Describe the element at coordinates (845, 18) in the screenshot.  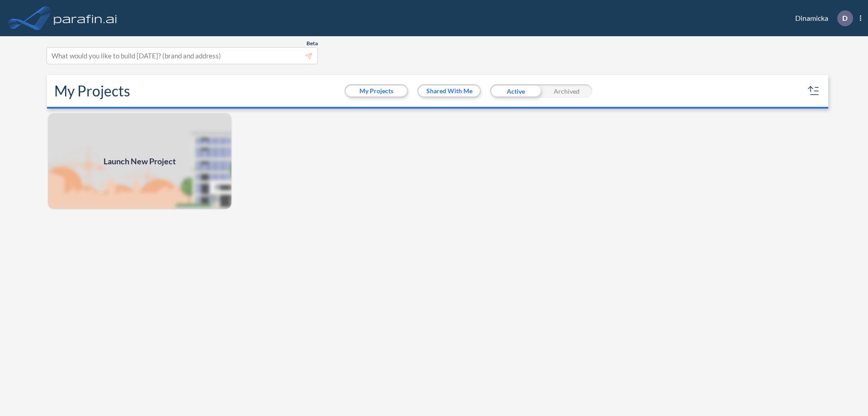
I see `p: D` at that location.